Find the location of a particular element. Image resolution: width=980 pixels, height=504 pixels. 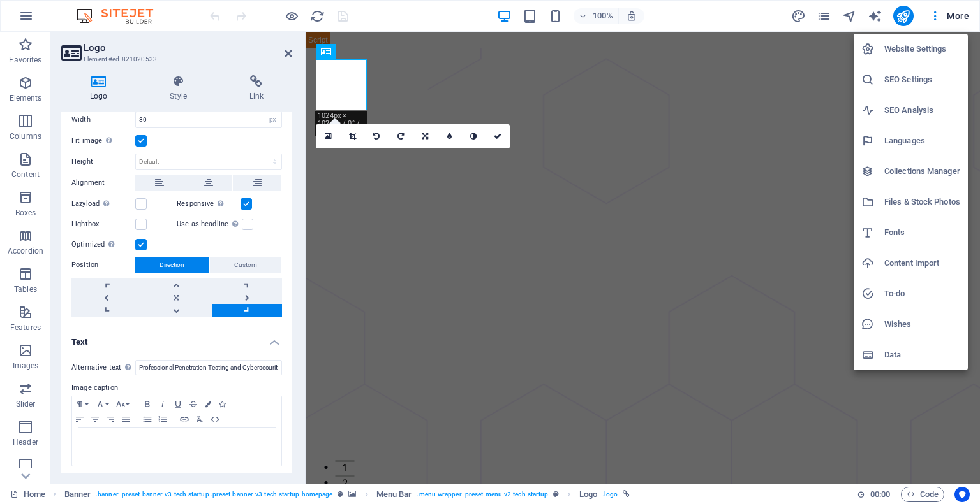

button: 2 is located at coordinates (39, 444).